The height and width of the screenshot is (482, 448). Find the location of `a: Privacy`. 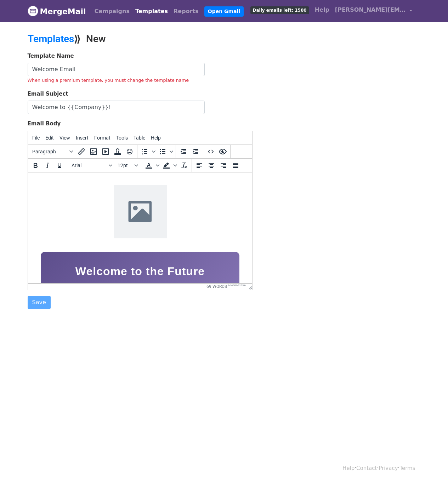

a: Privacy is located at coordinates (388, 468).